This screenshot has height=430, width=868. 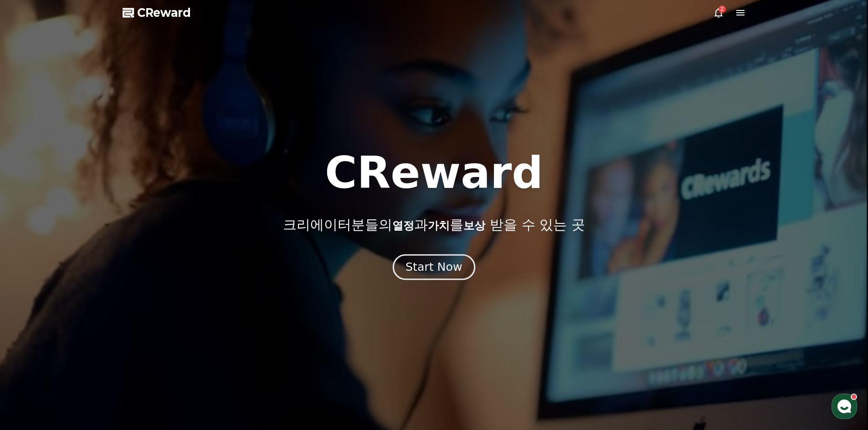 I want to click on span: 대화, so click(x=89, y=307).